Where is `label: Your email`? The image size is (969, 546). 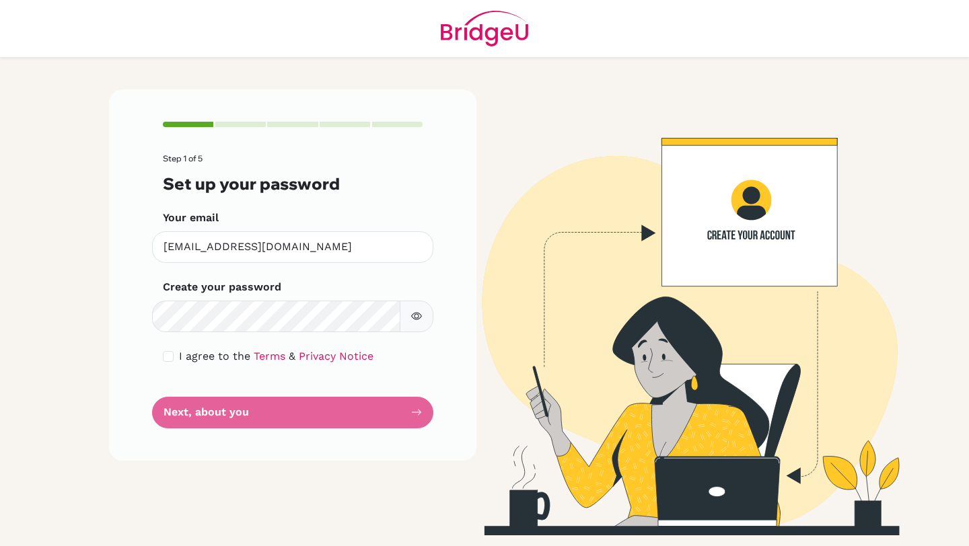 label: Your email is located at coordinates (190, 218).